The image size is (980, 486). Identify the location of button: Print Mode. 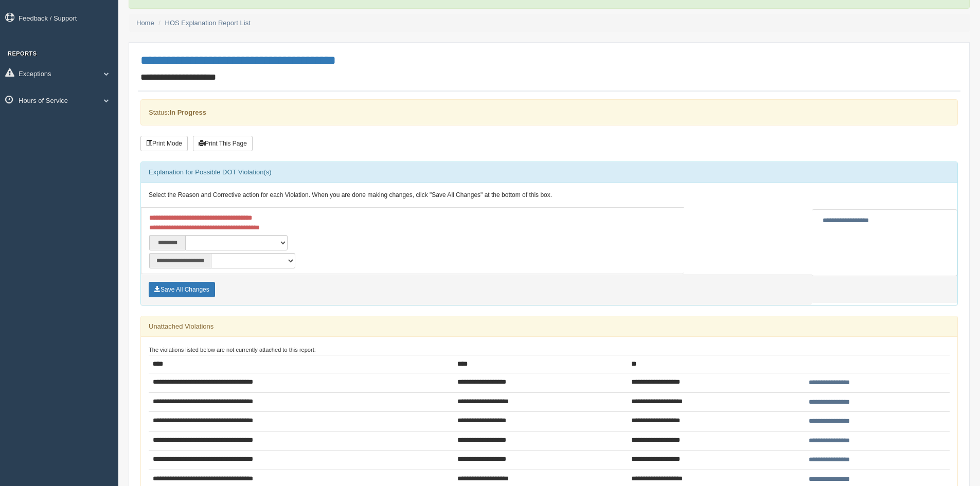
(164, 143).